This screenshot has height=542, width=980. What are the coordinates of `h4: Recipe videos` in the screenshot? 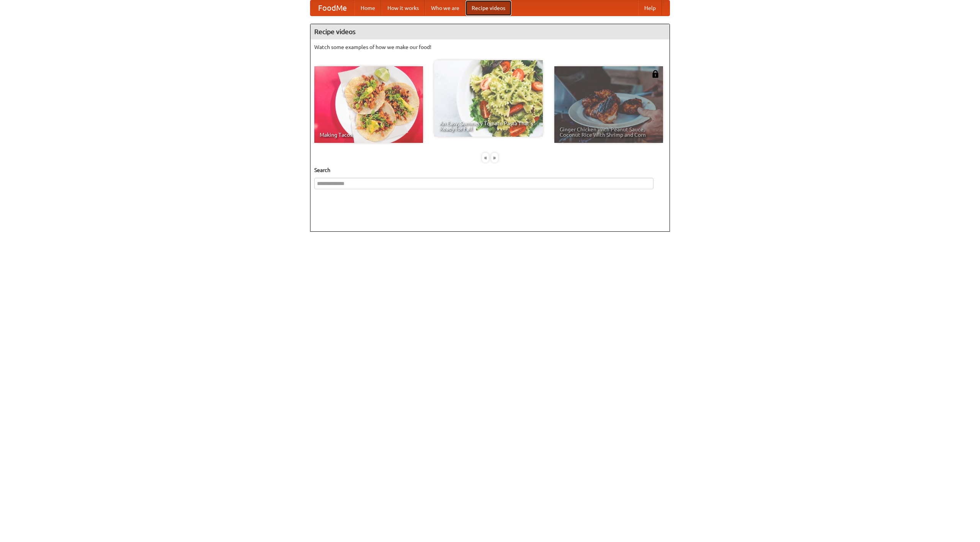 It's located at (490, 32).